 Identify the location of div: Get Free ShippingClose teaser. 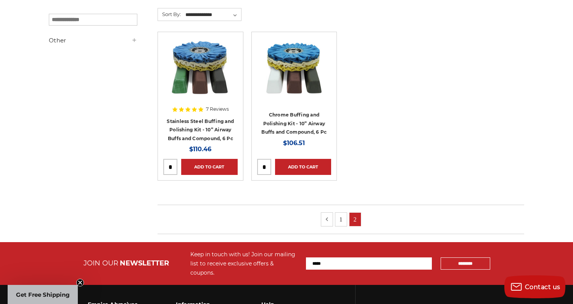
(43, 294).